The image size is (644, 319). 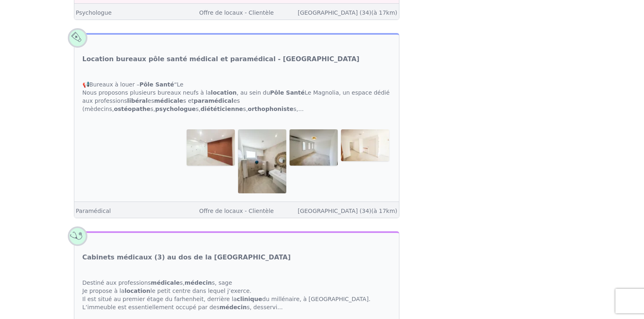 I want to click on strong: orthophoniste, so click(x=271, y=109).